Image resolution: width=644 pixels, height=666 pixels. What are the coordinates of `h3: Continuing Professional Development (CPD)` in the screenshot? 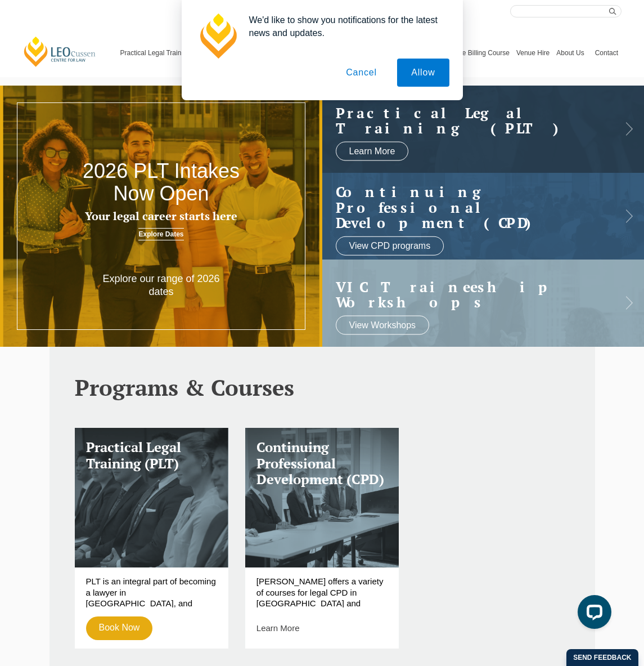 It's located at (322, 463).